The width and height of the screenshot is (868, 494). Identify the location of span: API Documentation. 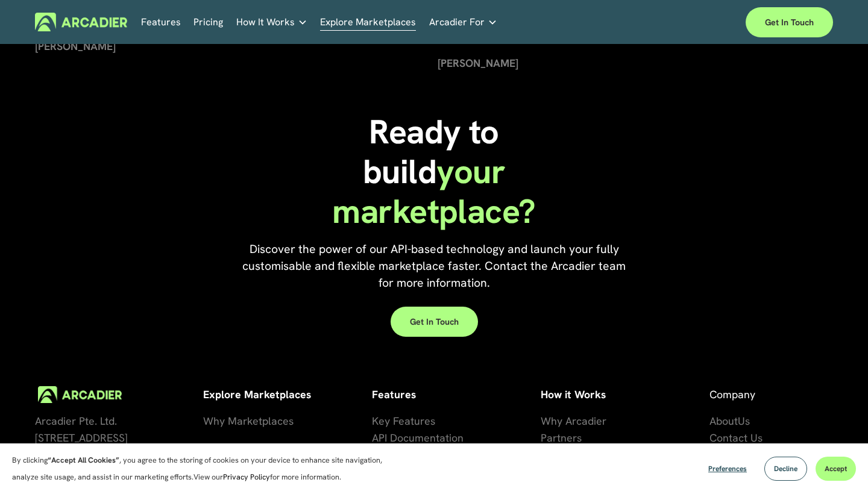
(418, 437).